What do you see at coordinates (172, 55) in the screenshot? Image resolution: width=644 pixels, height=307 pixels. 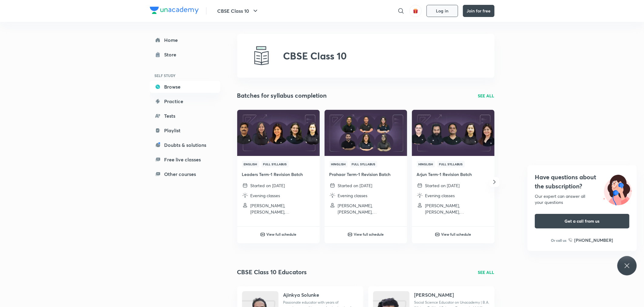 I see `div: Store` at bounding box center [172, 55].